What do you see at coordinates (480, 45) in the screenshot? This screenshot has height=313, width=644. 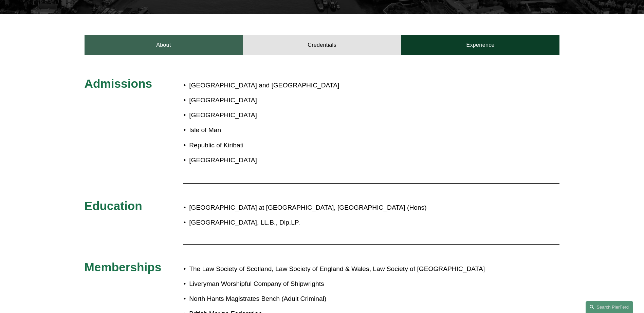 I see `a: Experience` at bounding box center [480, 45].